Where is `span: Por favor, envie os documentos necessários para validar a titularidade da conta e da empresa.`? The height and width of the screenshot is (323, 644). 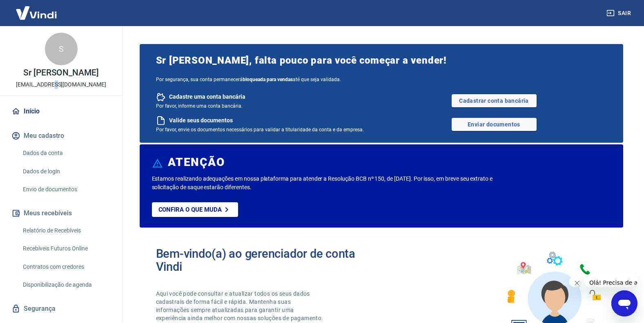 span: Por favor, envie os documentos necessários para validar a titularidade da conta e da empresa. is located at coordinates (260, 130).